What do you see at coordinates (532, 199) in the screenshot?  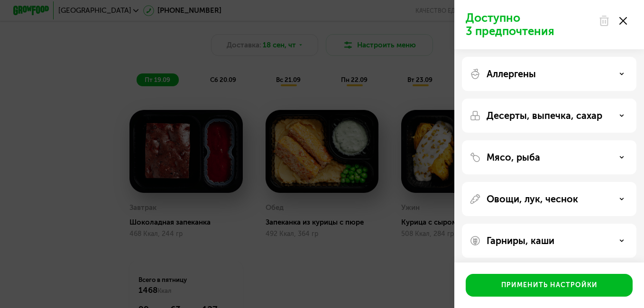 I see `p: Овощи, лук, чеснок` at bounding box center [532, 199].